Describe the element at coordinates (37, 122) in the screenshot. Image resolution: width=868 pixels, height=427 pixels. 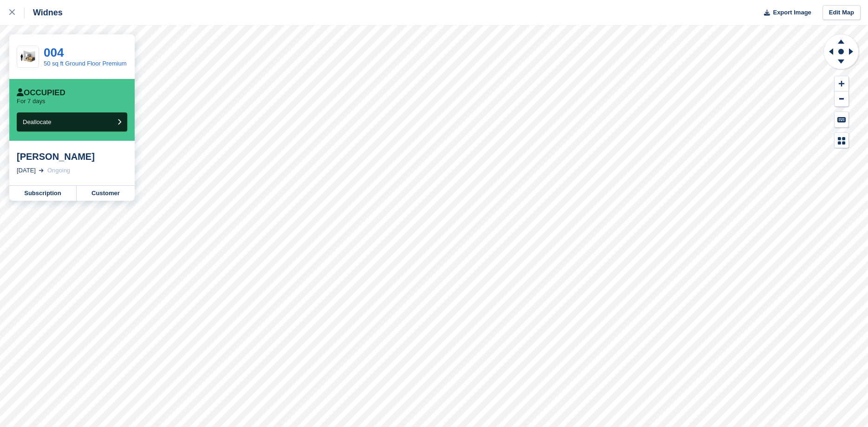
I see `span: Deallocate` at that location.